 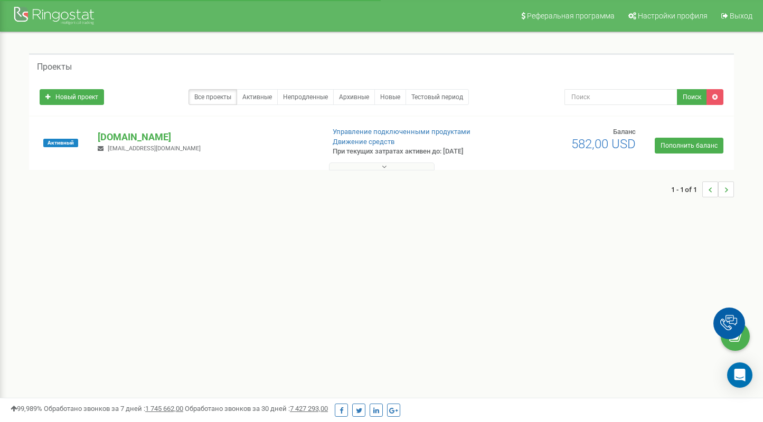 I want to click on span: Настройки профиля, so click(x=673, y=16).